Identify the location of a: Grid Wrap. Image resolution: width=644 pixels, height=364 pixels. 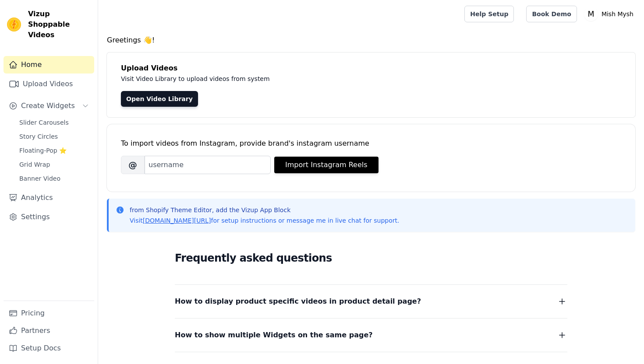
(54, 165).